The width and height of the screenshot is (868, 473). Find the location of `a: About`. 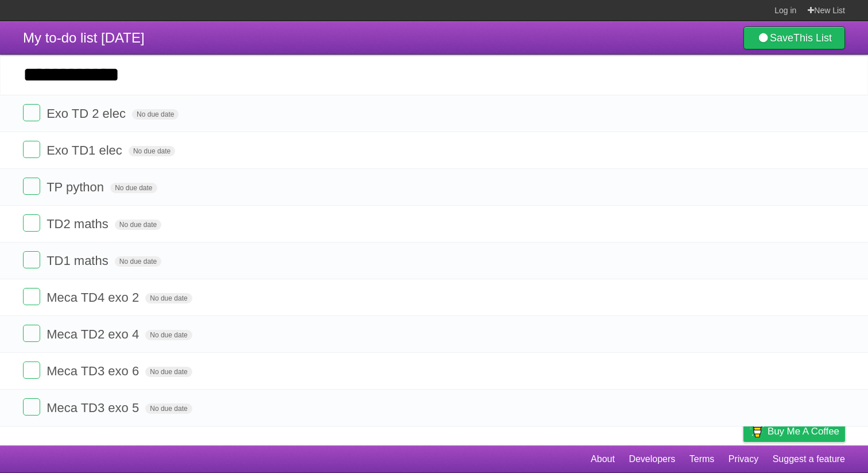

a: About is located at coordinates (603, 459).